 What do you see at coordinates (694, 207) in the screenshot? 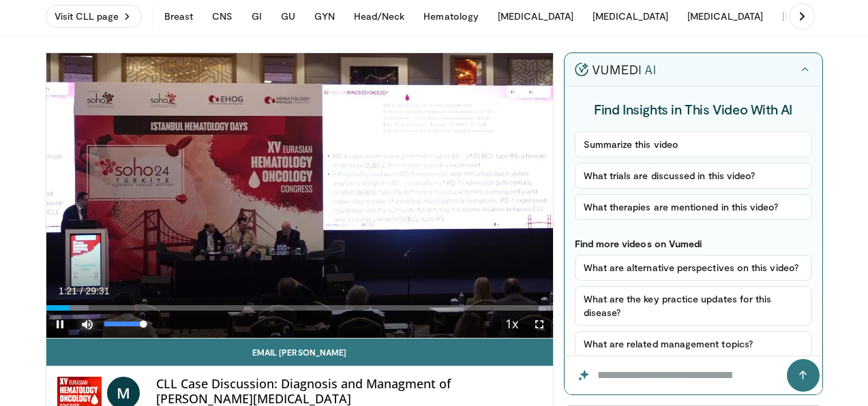
I see `button: What therapies are mentioned in this video?` at bounding box center [694, 207].